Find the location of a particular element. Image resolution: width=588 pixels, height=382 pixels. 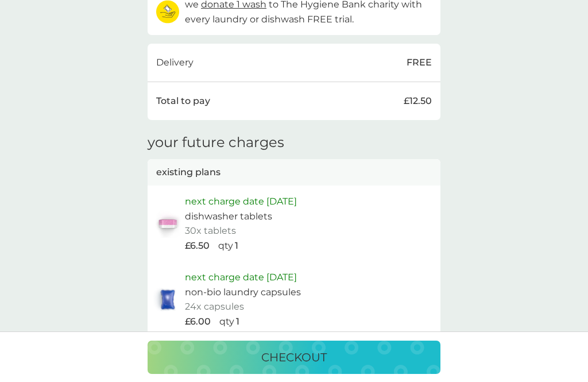

p: Total to pay is located at coordinates (183, 101).